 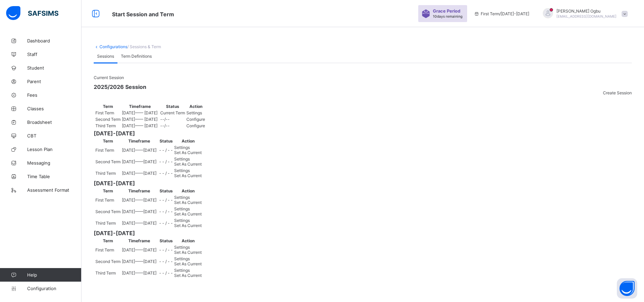 What do you see at coordinates (54, 122) in the screenshot?
I see `span: Broadsheet` at bounding box center [54, 122].